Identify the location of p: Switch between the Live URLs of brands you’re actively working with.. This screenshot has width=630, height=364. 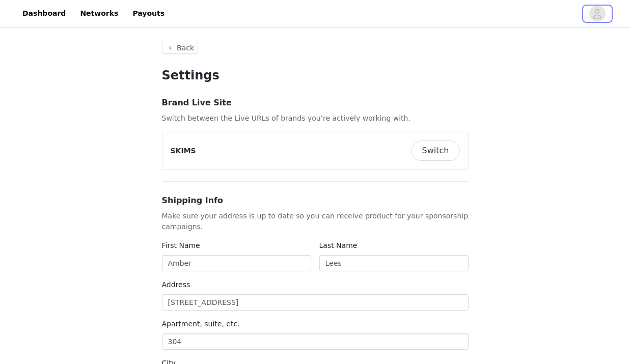
(316, 118).